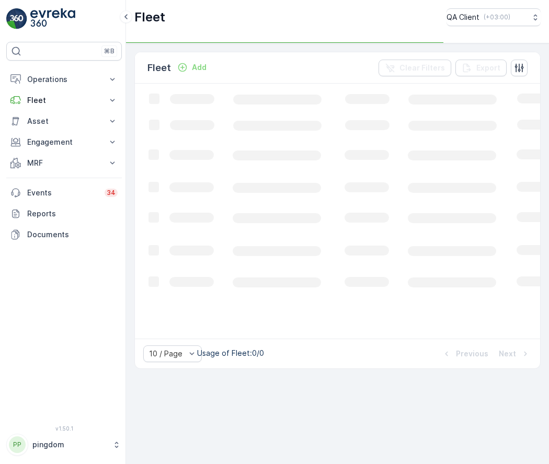 This screenshot has width=549, height=464. Describe the element at coordinates (488, 68) in the screenshot. I see `p: Export` at that location.